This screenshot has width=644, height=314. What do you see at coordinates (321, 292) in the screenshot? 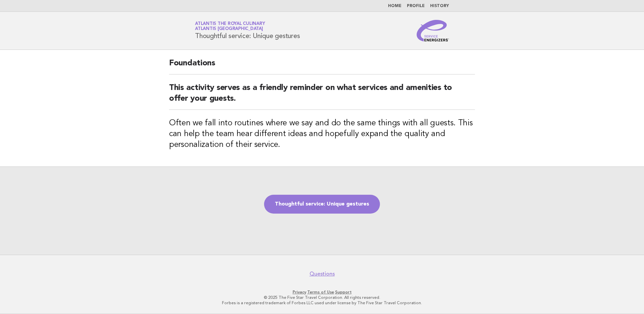
I see `a: Terms of Use` at bounding box center [321, 292].